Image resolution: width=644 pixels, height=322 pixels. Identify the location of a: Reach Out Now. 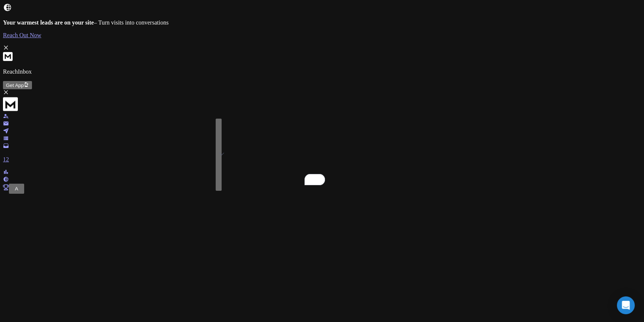
(322, 36).